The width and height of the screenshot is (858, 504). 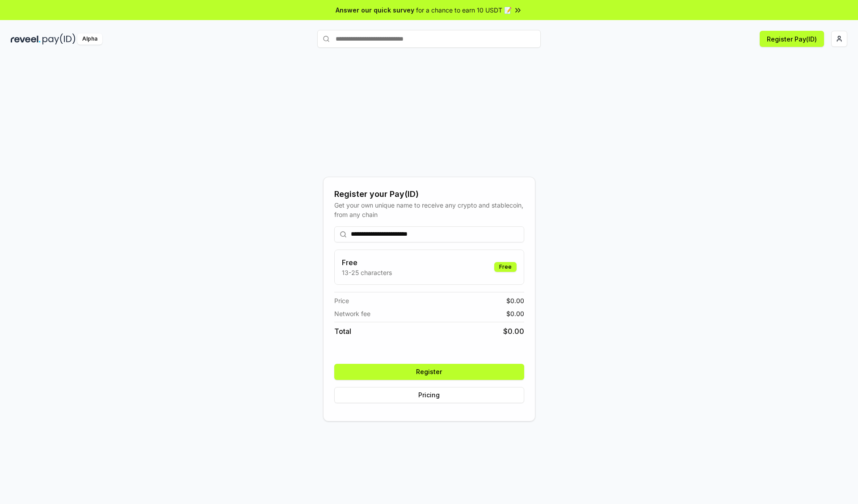 What do you see at coordinates (464, 10) in the screenshot?
I see `span: for a chance to earn 10 USDT 📝` at bounding box center [464, 10].